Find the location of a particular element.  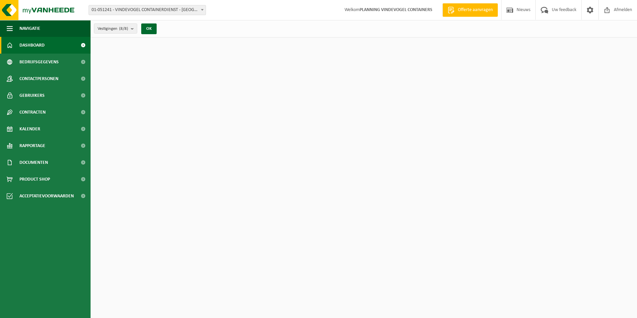

button: OK is located at coordinates (149, 29).